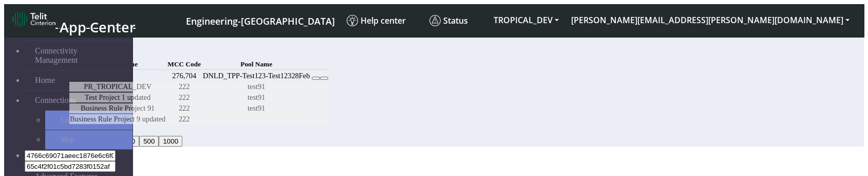 This screenshot has height=176, width=868. Describe the element at coordinates (353, 21) in the screenshot. I see `img: knowledge.svg` at that location.